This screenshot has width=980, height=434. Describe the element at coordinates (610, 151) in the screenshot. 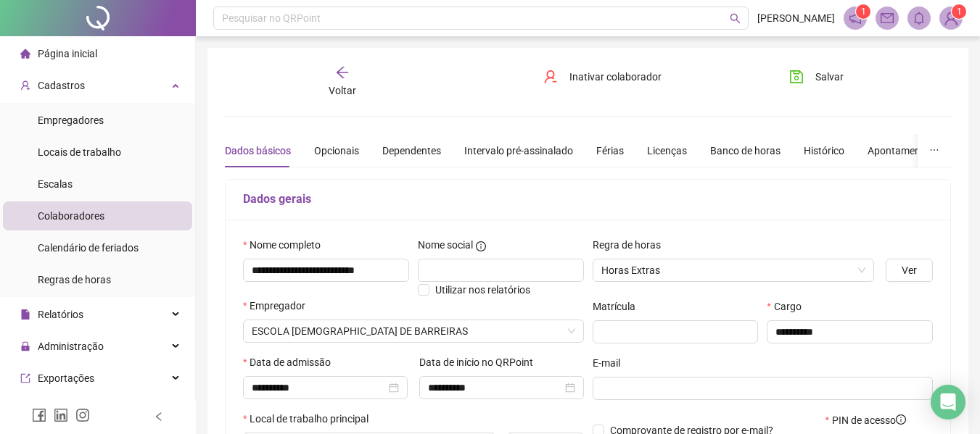

I see `div: Férias` at that location.